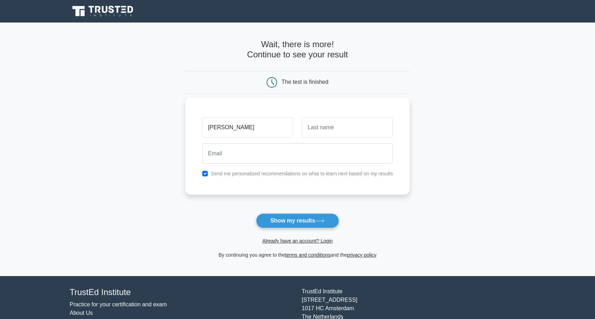 This screenshot has height=319, width=595. Describe the element at coordinates (362, 255) in the screenshot. I see `a: privacy policy` at that location.